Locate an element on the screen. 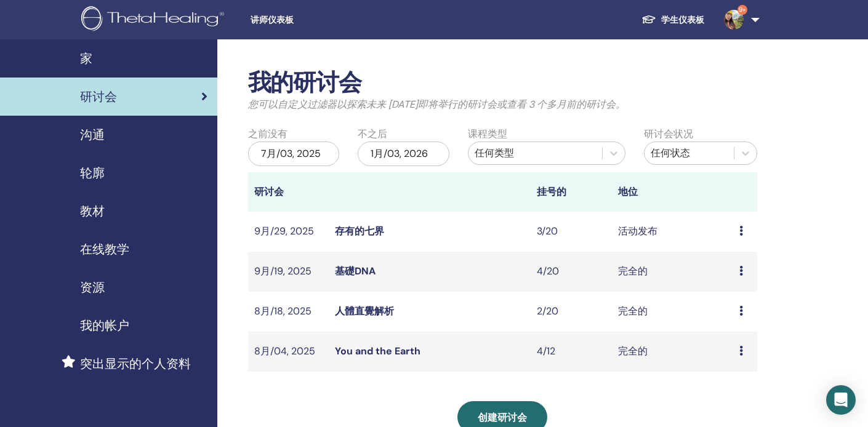 The width and height of the screenshot is (868, 427). img: default.jpg is located at coordinates (733, 20).